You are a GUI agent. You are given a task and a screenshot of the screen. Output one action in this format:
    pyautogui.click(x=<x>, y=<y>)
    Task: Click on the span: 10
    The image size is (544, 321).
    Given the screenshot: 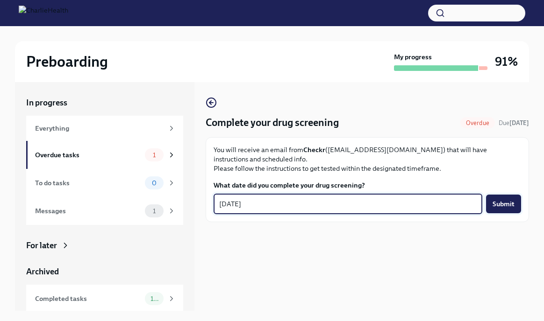 What is the action you would take?
    pyautogui.click(x=154, y=299)
    